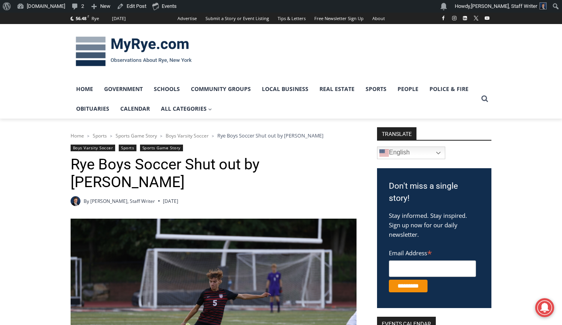 This screenshot has height=325, width=562. I want to click on span: Home, so click(77, 136).